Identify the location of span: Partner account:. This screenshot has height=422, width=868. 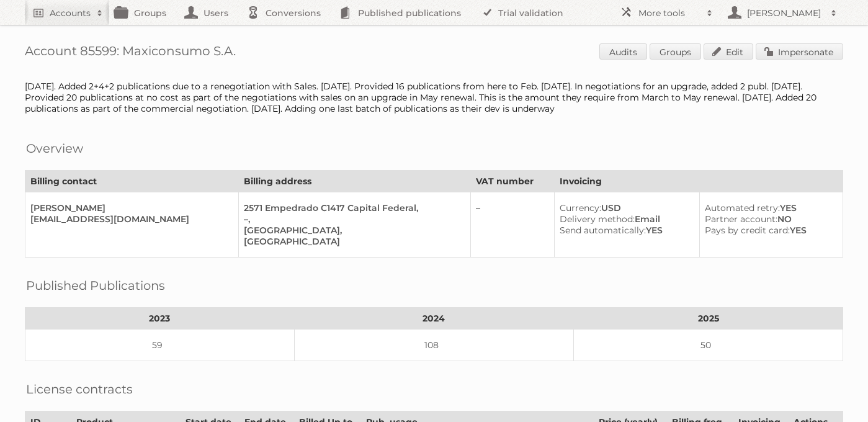
(740, 219).